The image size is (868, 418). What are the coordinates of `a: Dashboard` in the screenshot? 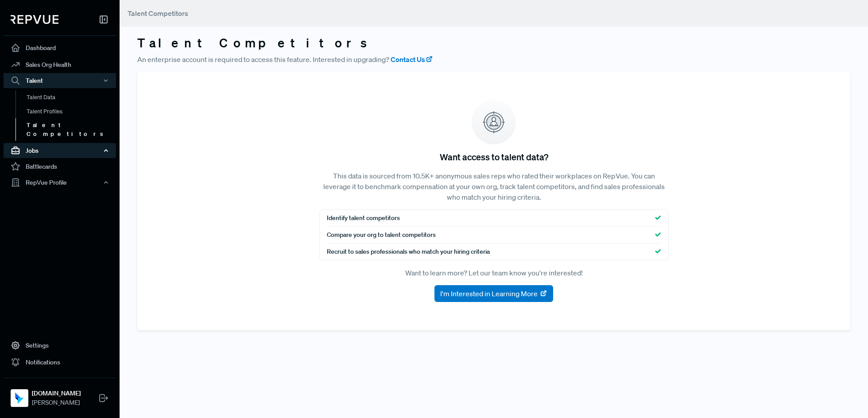 It's located at (60, 48).